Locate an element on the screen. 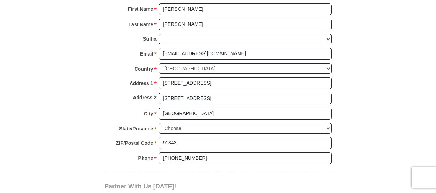 The height and width of the screenshot is (193, 436). strong: ZIP/Postal Code is located at coordinates (134, 143).